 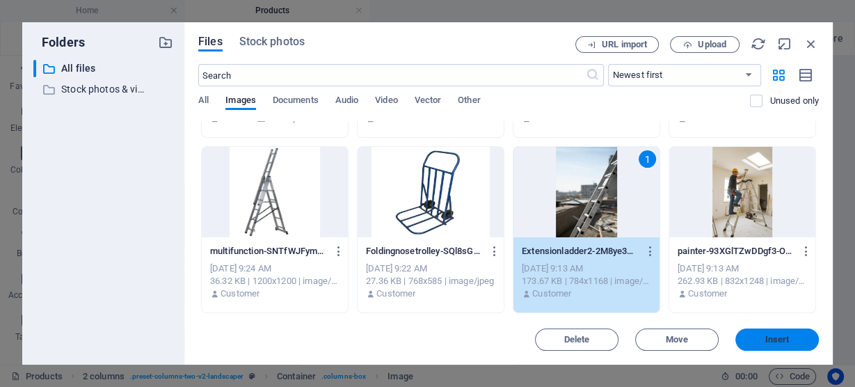 I want to click on p: Folders, so click(x=59, y=42).